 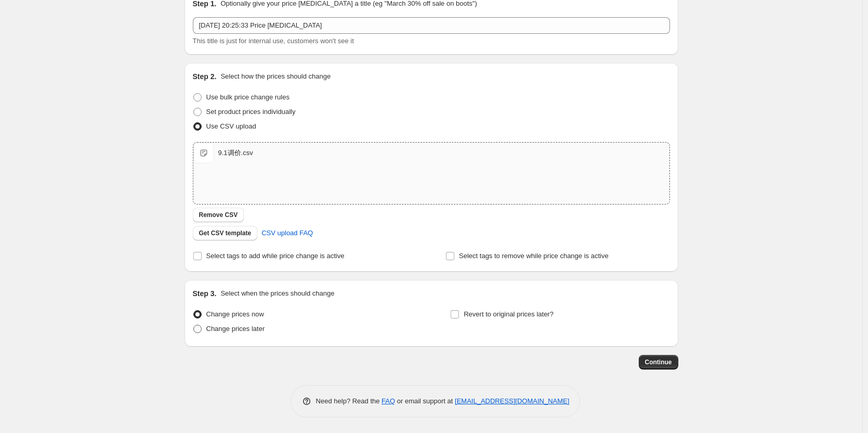 What do you see at coordinates (659, 362) in the screenshot?
I see `span: Continue` at bounding box center [659, 362].